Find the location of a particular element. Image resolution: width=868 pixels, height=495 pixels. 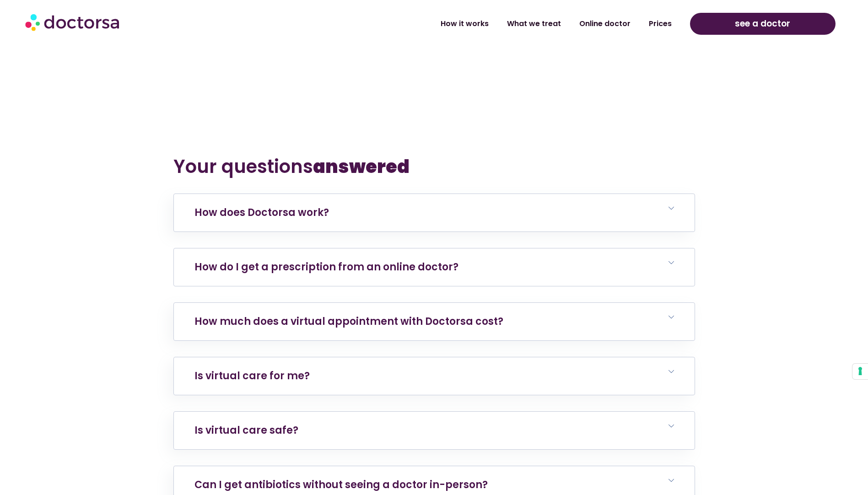

a: Online doctor is located at coordinates (604, 24).